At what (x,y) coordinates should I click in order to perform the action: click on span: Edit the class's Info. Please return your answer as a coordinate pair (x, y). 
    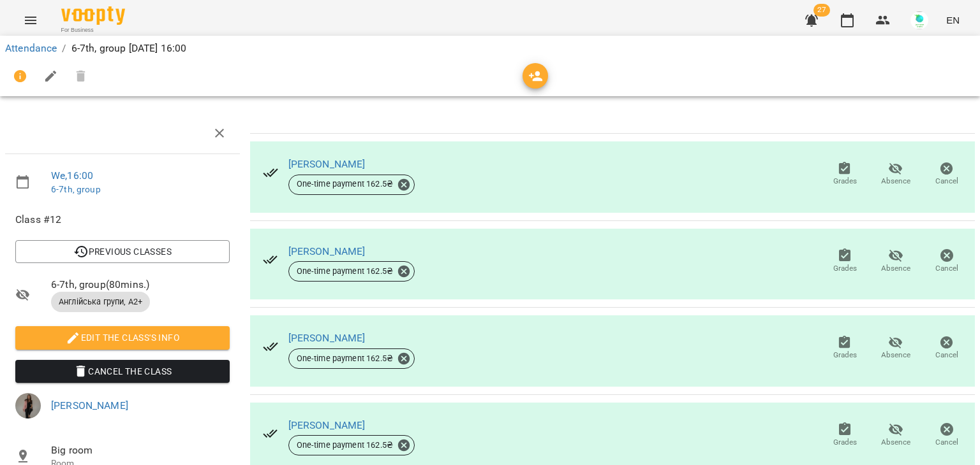
    Looking at the image, I should click on (122, 338).